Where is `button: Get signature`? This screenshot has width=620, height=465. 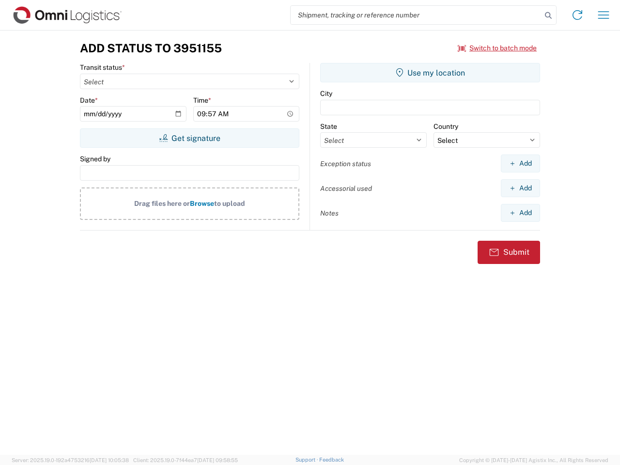
button: Get signature is located at coordinates (189, 138).